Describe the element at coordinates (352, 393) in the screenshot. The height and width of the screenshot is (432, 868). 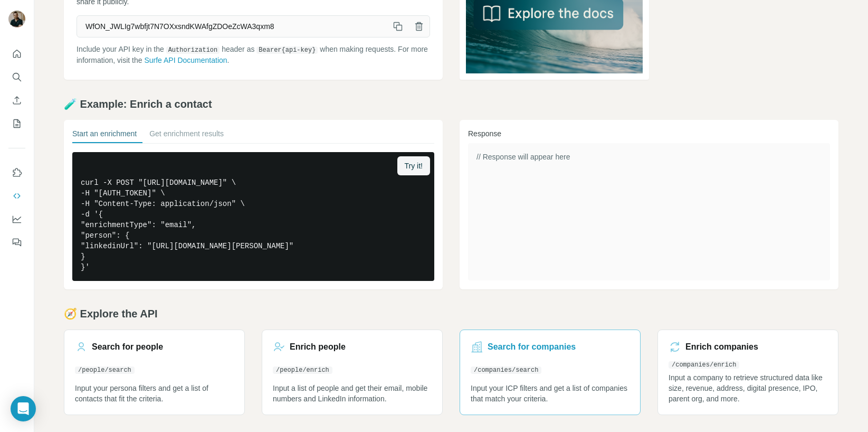
I see `p: Input a list of people and get their email, mobile numbers and LinkedIn information.` at that location.